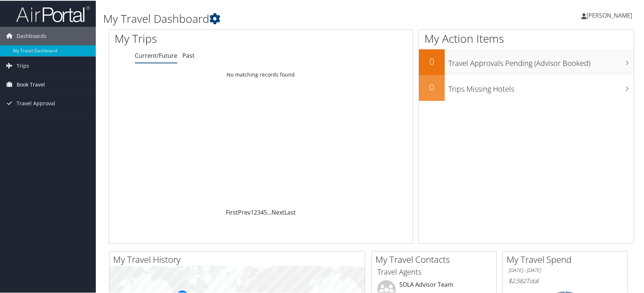 This screenshot has width=644, height=293. I want to click on h1: My Trips, so click(198, 38).